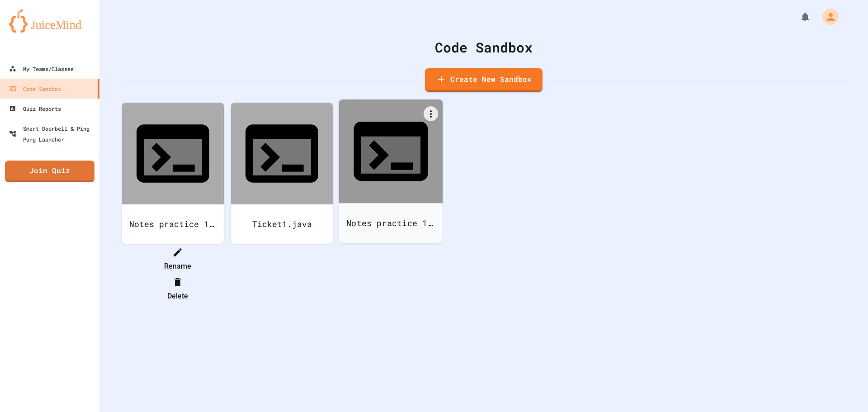 This screenshot has height=412, width=868. Describe the element at coordinates (391, 171) in the screenshot. I see `a: Notes practice 1.03` at that location.